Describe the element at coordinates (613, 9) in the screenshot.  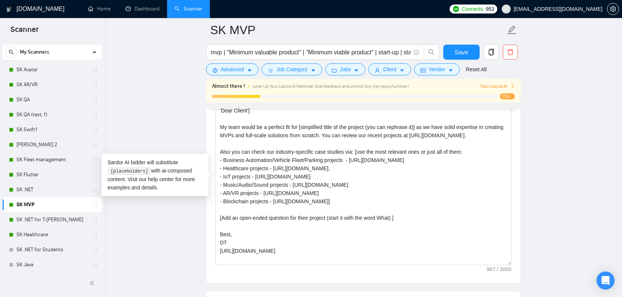
I see `a: setting` at that location.